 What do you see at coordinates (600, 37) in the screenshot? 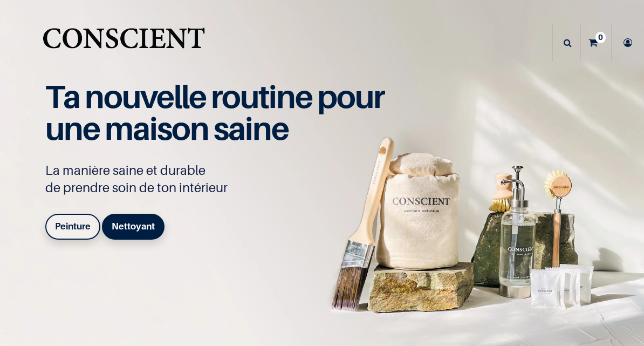
I see `sup: 0` at bounding box center [600, 37].